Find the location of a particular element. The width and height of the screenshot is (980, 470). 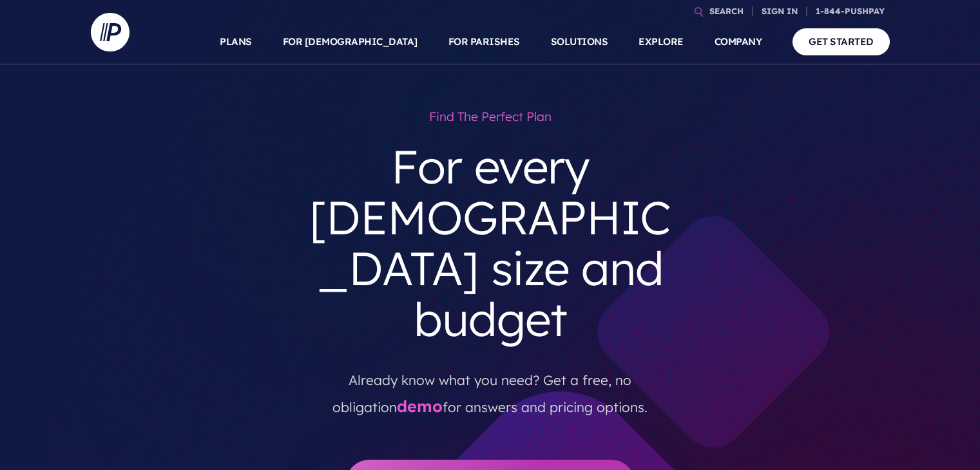

a: SOLUTIONS is located at coordinates (579, 42).